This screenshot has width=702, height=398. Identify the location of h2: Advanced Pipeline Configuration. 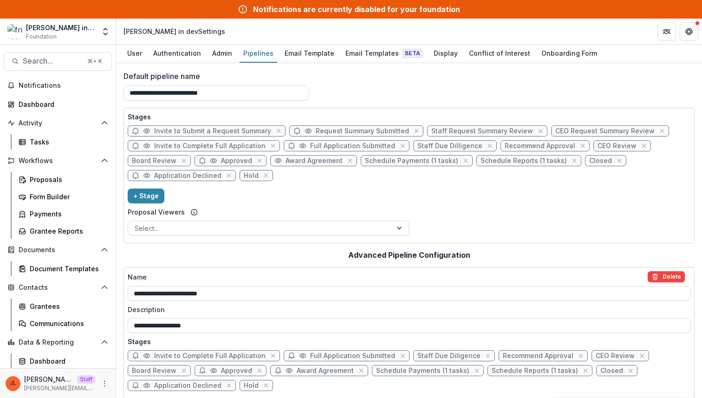
(409, 255).